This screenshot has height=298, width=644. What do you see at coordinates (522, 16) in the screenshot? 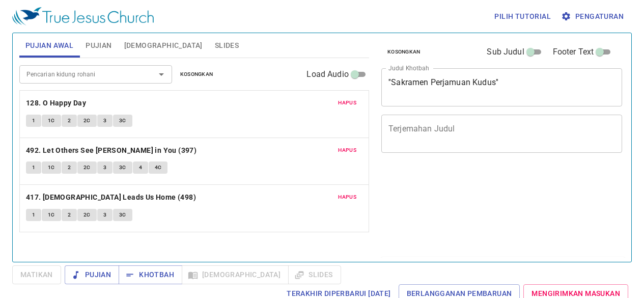
I see `span: Pilih tutorial` at bounding box center [522, 16].